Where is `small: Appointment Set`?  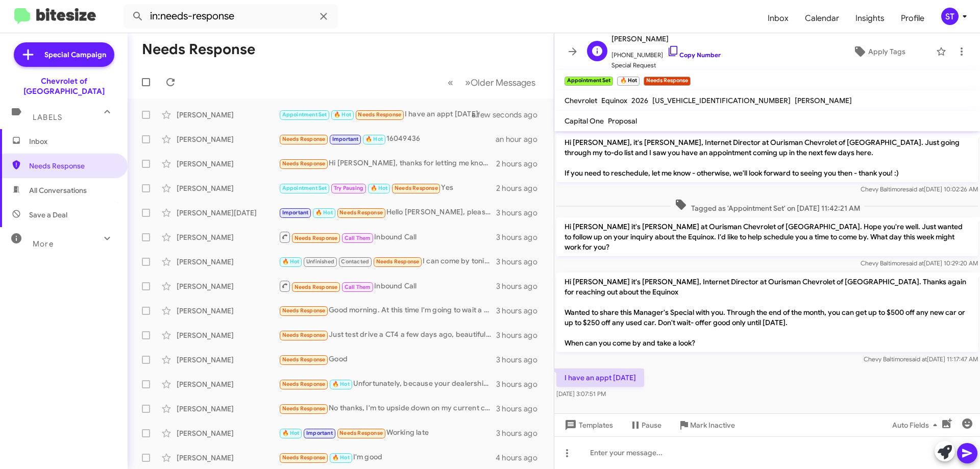 small: Appointment Set is located at coordinates (589, 81).